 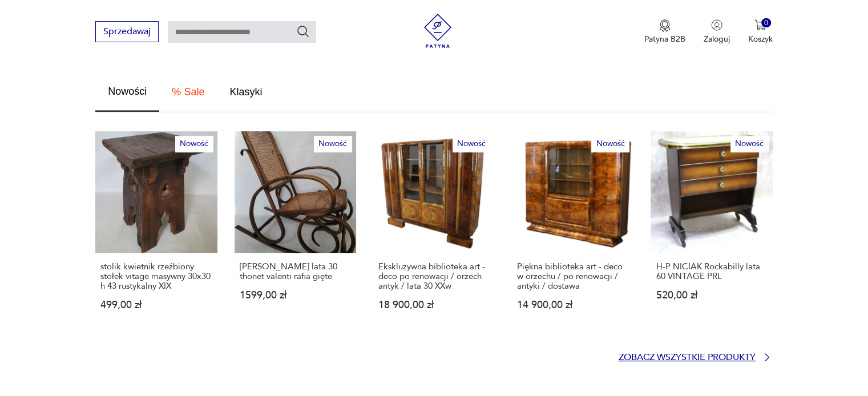 I want to click on p: H-P NICIAK Rockabilly lata 60 VINTAGE PRL, so click(x=712, y=272).